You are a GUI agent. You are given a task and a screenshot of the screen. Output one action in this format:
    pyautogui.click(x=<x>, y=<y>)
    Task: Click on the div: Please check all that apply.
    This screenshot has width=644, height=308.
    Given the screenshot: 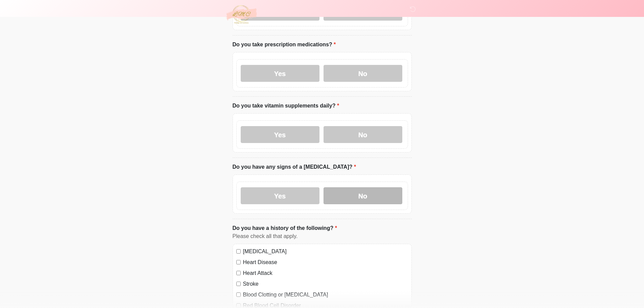 What is the action you would take?
    pyautogui.click(x=322, y=237)
    